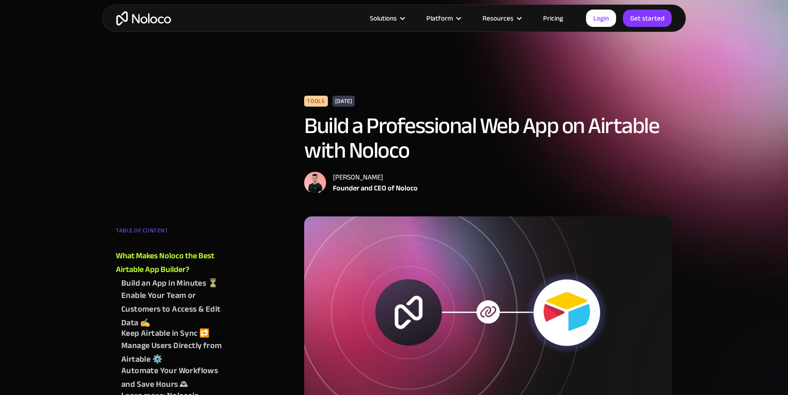 This screenshot has height=395, width=788. Describe the element at coordinates (174, 334) in the screenshot. I see `a: Keep Airtable in Sync 🔁` at that location.